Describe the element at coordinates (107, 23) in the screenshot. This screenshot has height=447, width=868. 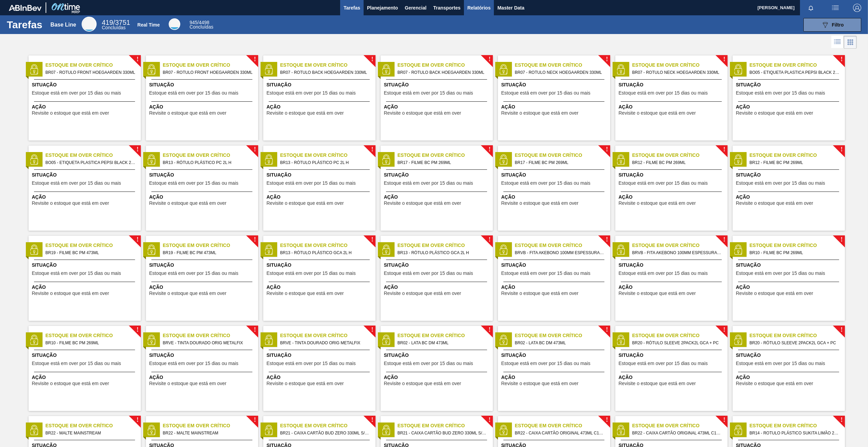
I see `span: 419` at that location.